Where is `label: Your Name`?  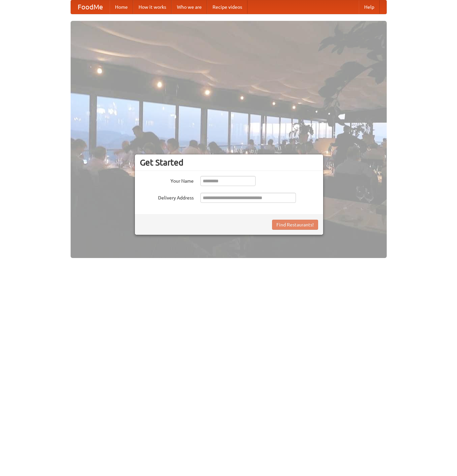
label: Your Name is located at coordinates (167, 180).